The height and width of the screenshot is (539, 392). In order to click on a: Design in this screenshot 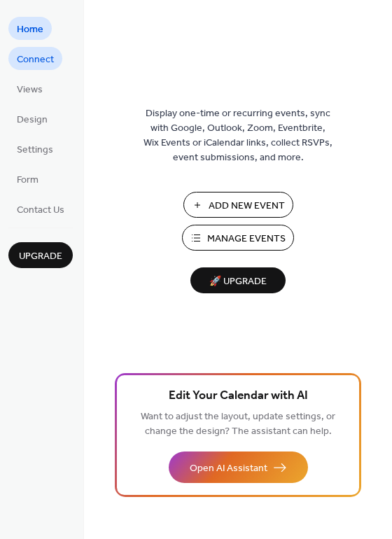, I will do `click(32, 118)`.